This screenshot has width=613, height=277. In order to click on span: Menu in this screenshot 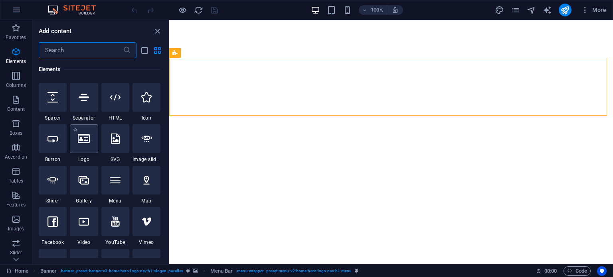, I will do `click(115, 201)`.